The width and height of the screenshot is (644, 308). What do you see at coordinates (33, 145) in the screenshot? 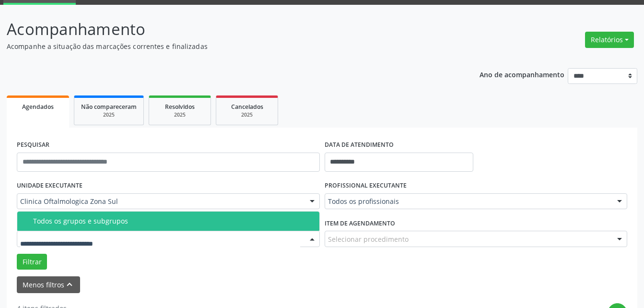
I see `label: PESQUISAR` at bounding box center [33, 145].